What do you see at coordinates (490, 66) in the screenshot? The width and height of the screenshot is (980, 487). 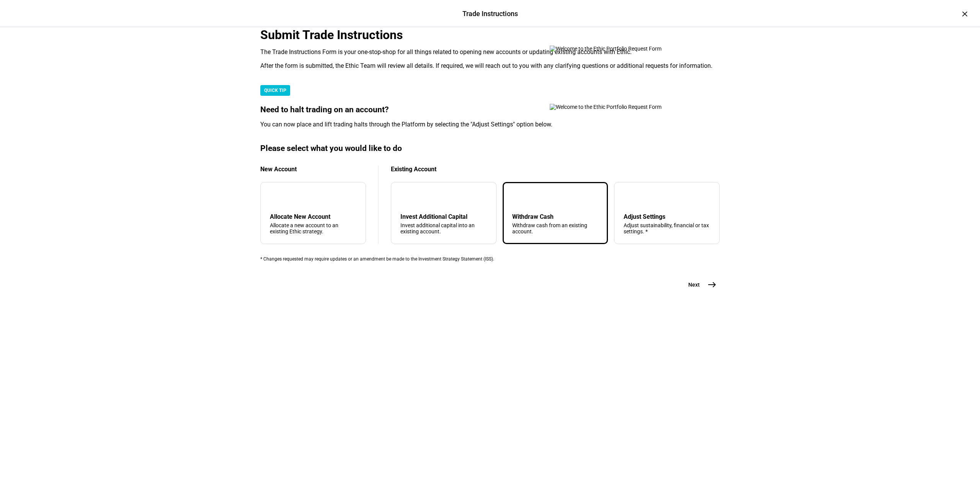 I see `div: After the form is submitted, the Ethic Team will review all details. If required, we will reach o...` at bounding box center [490, 66].